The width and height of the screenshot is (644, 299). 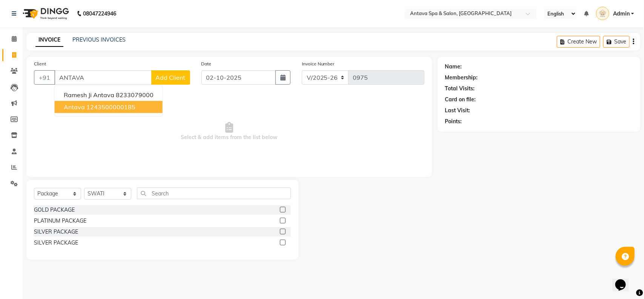 I want to click on b: 08047224946, so click(x=100, y=13).